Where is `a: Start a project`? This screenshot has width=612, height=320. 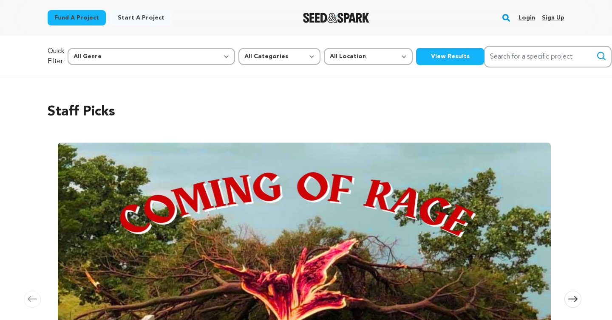 a: Start a project is located at coordinates (141, 18).